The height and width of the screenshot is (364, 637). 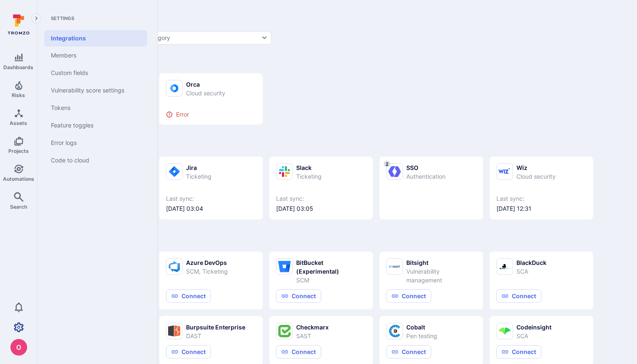 What do you see at coordinates (425, 167) in the screenshot?
I see `div: SSO` at bounding box center [425, 167].